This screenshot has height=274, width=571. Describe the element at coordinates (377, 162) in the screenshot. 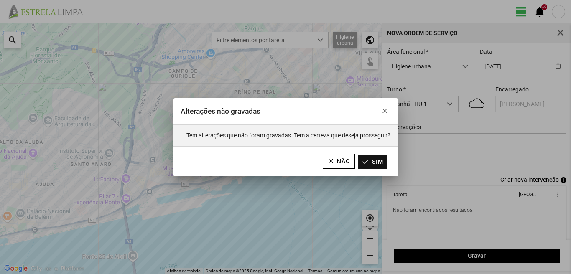

I see `span: Sim` at that location.